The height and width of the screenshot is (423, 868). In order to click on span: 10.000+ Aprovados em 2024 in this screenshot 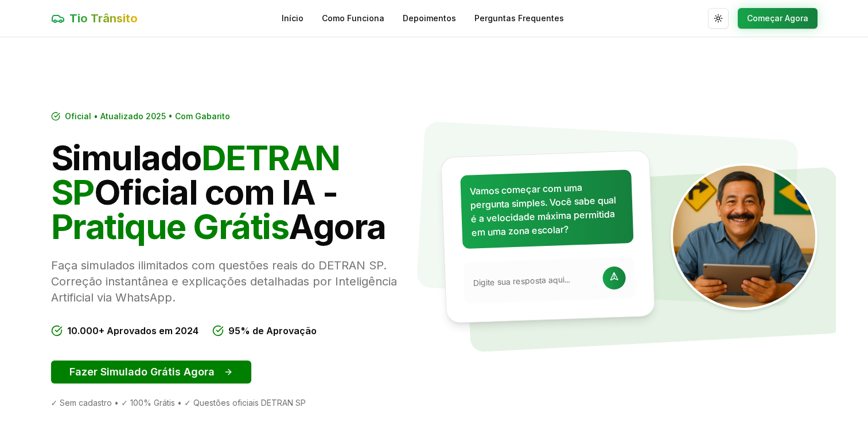, I will do `click(132, 331)`.